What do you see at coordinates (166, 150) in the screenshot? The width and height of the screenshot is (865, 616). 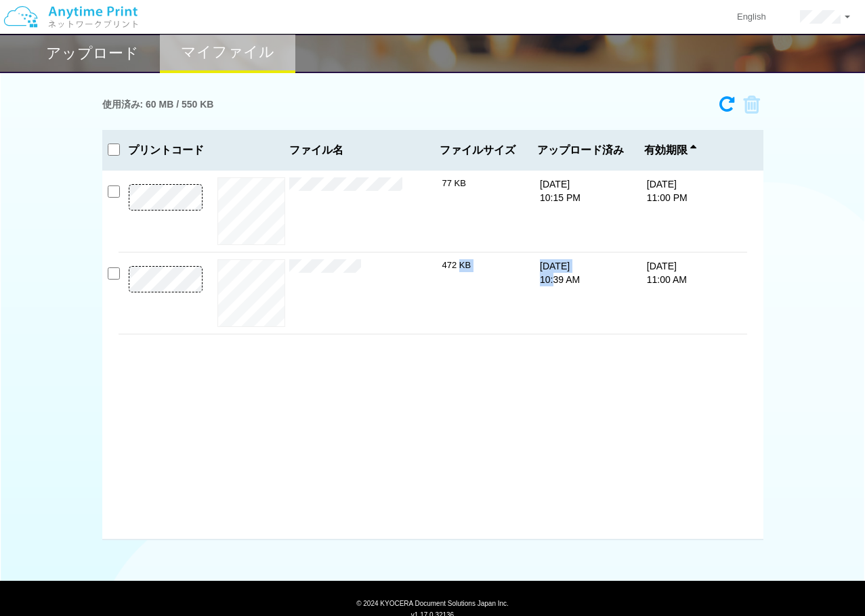 I see `h3: プリントコード` at bounding box center [166, 150].